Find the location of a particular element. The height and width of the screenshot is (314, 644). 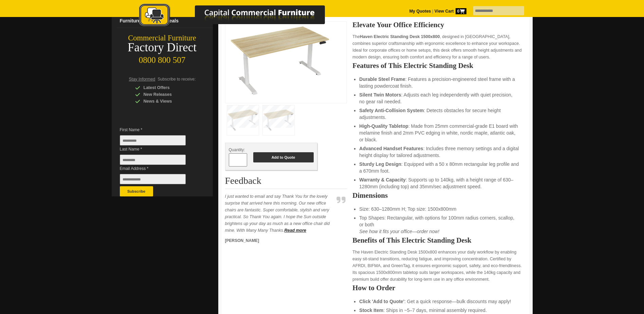

a: My Quotes is located at coordinates (420, 11).